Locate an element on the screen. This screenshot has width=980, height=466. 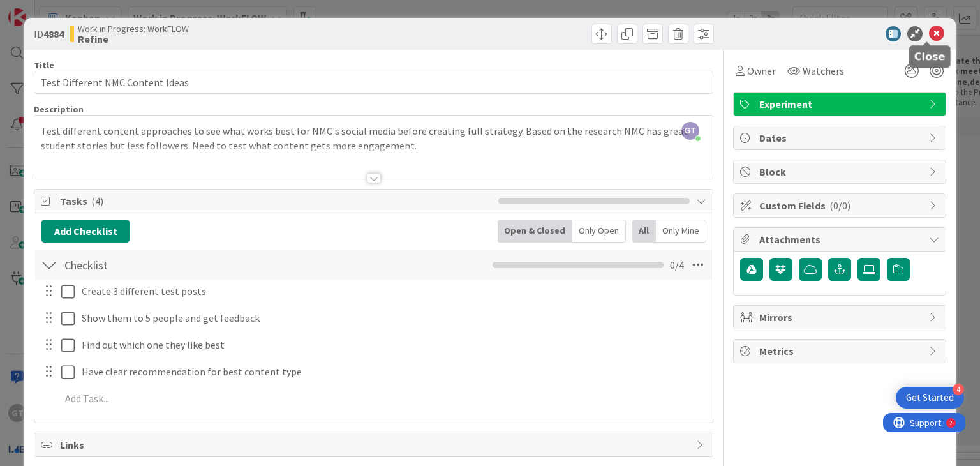
span: Links is located at coordinates (375, 445).